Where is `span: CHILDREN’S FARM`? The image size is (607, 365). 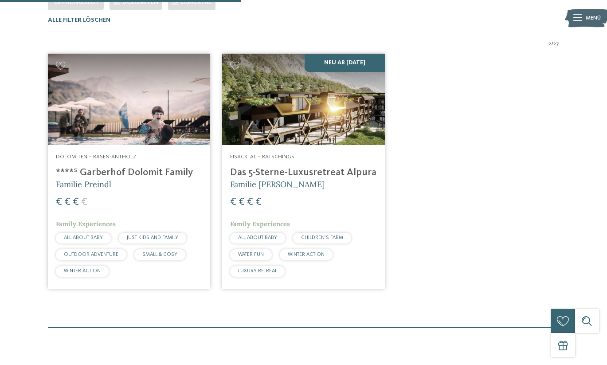
span: CHILDREN’S FARM is located at coordinates (322, 237).